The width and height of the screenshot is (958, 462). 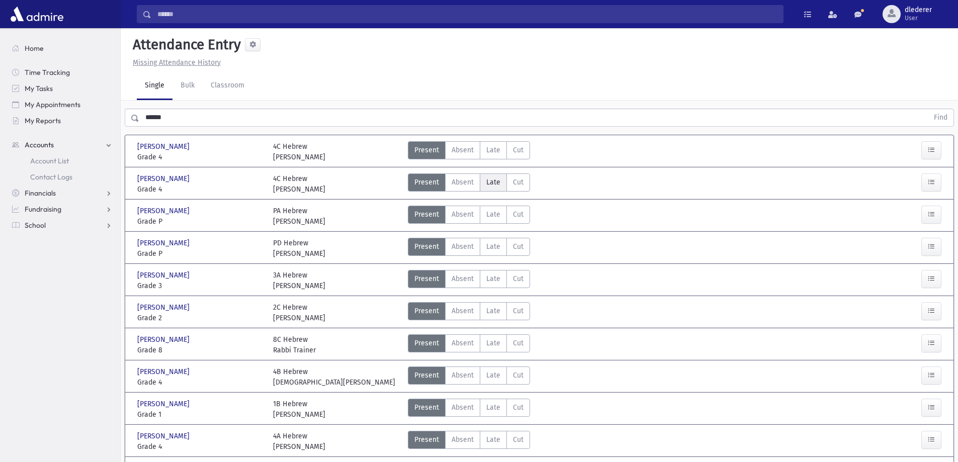 What do you see at coordinates (62, 193) in the screenshot?
I see `a: Financials` at bounding box center [62, 193].